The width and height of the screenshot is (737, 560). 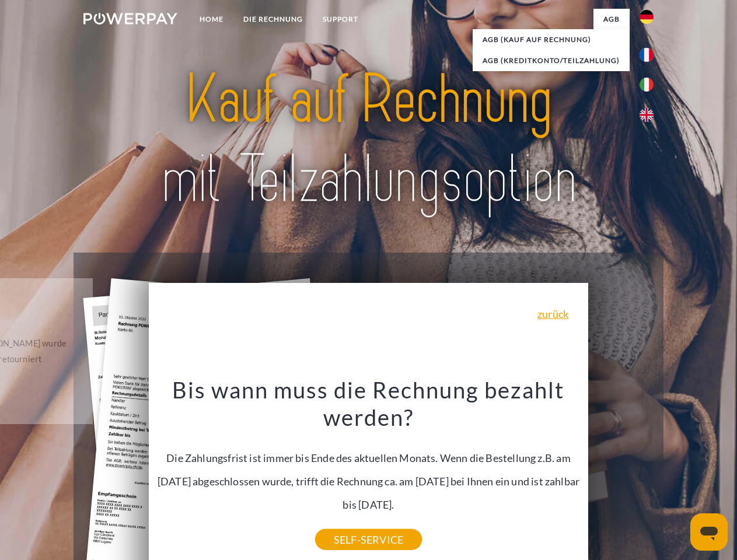 What do you see at coordinates (647, 55) in the screenshot?
I see `img: fr` at bounding box center [647, 55].